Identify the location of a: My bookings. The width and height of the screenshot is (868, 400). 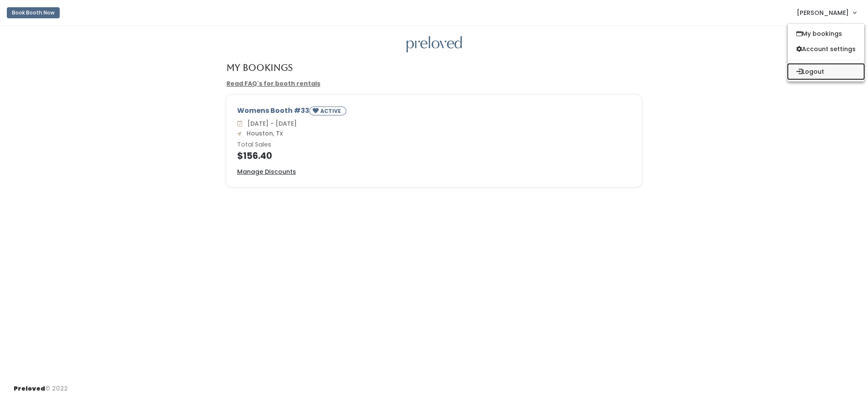
(826, 34).